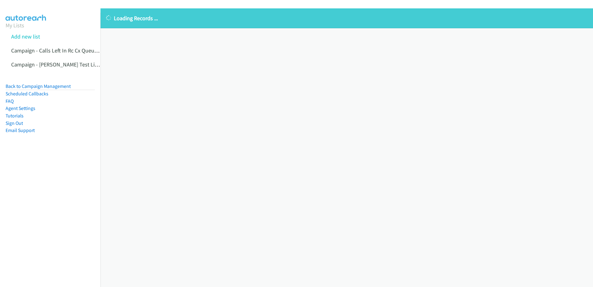 The width and height of the screenshot is (593, 287). I want to click on a: Scheduled Callbacks, so click(27, 93).